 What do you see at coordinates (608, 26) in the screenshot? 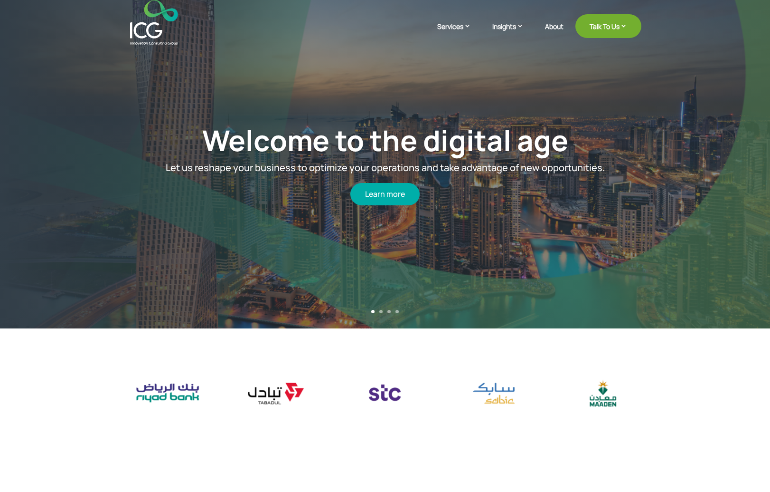
I see `a: Talk To Us` at bounding box center [608, 26].